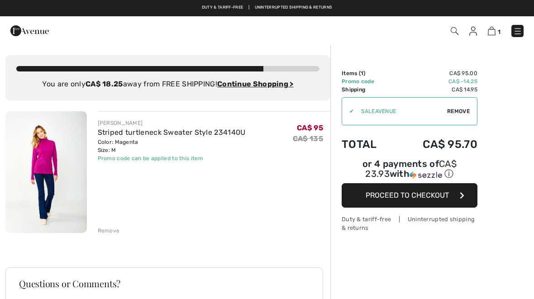 Image resolution: width=534 pixels, height=299 pixels. What do you see at coordinates (407, 195) in the screenshot?
I see `span: Proceed to Checkout` at bounding box center [407, 195].